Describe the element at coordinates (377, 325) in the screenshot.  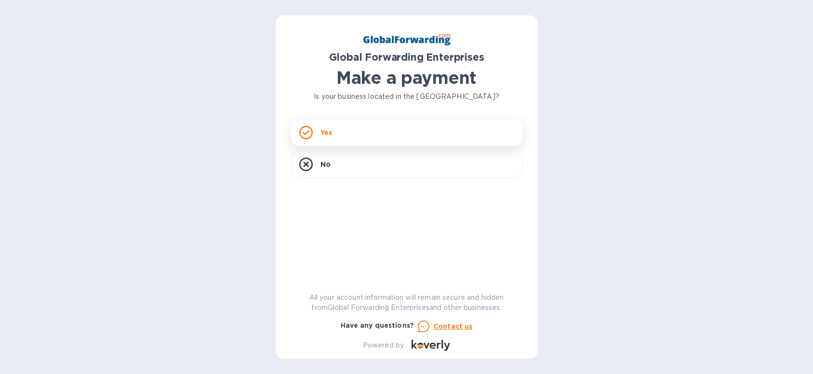
I see `b: Have any questions?` at that location.